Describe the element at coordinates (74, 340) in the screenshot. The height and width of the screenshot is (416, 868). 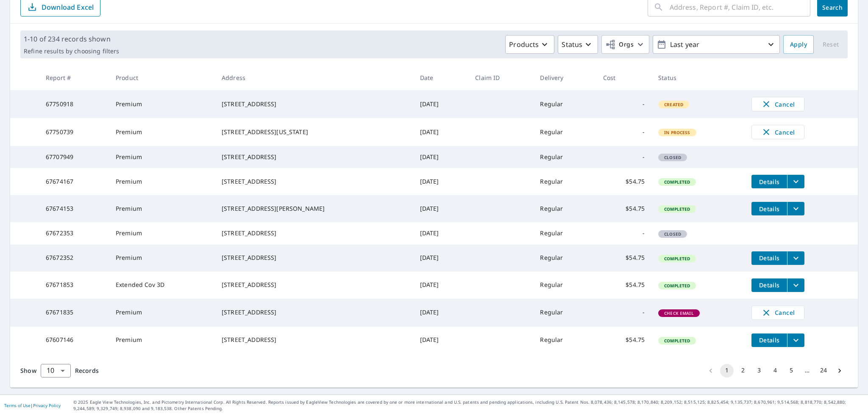
I see `td: 67607146` at that location.